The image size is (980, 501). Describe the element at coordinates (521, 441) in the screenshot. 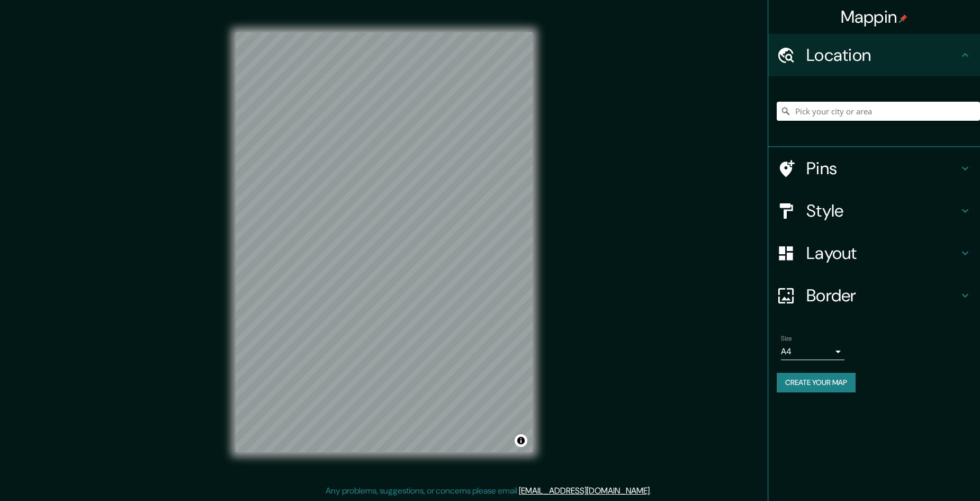

I see `button: Toggle attribution` at that location.